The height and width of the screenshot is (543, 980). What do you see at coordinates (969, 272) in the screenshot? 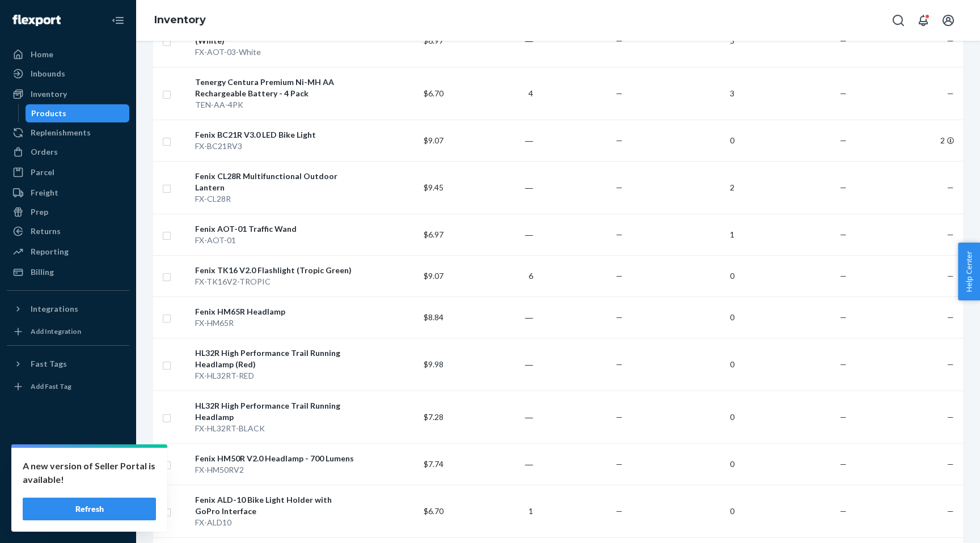
I see `span: Help Center` at bounding box center [969, 272].